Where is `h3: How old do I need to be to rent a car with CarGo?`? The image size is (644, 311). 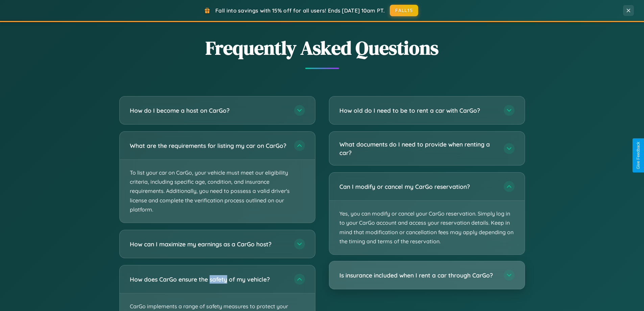
h3: How old do I need to be to rent a car with CarGo? is located at coordinates (418, 110).